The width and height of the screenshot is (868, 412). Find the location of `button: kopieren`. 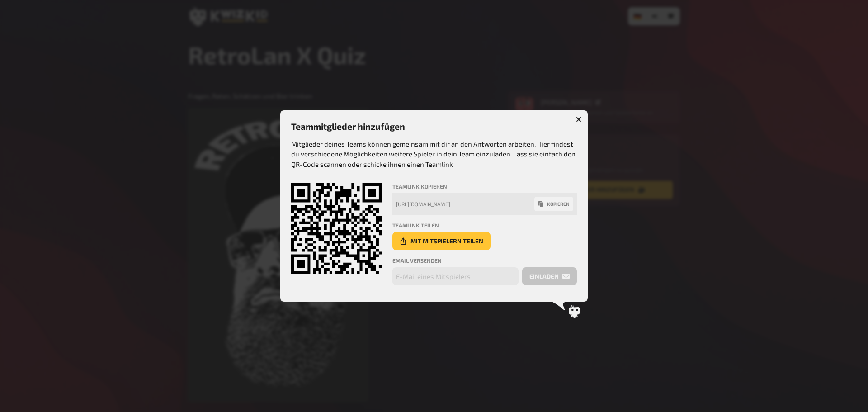

button: kopieren is located at coordinates (554, 204).